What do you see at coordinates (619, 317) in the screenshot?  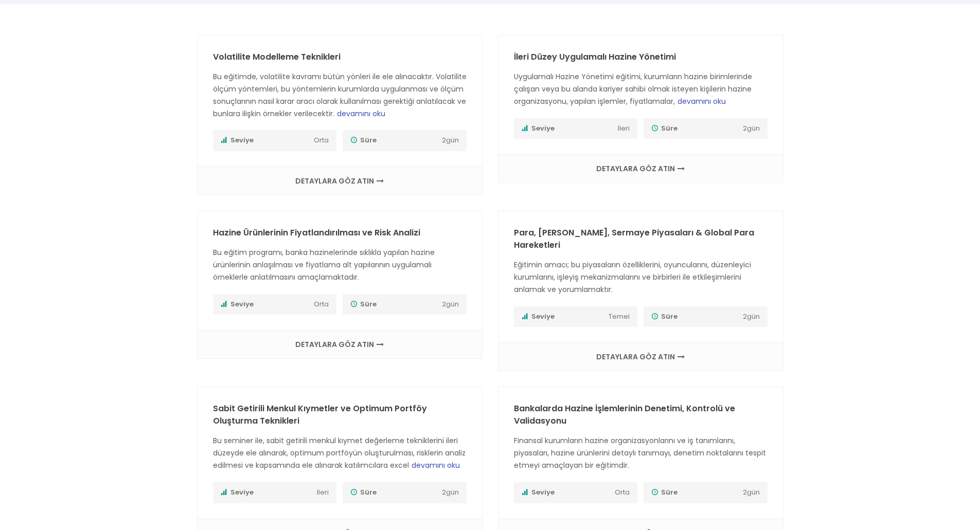 I see `span: Temel` at bounding box center [619, 317].